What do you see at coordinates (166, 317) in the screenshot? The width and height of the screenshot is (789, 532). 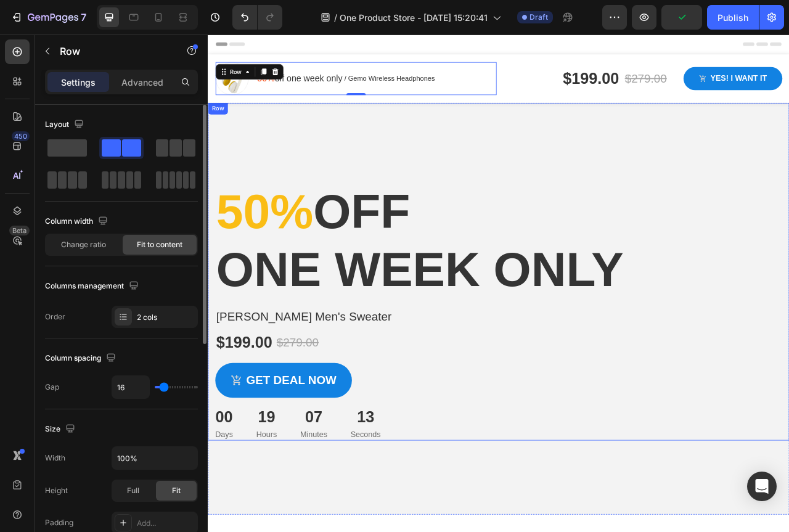 I see `div: 2 cols` at bounding box center [166, 317].